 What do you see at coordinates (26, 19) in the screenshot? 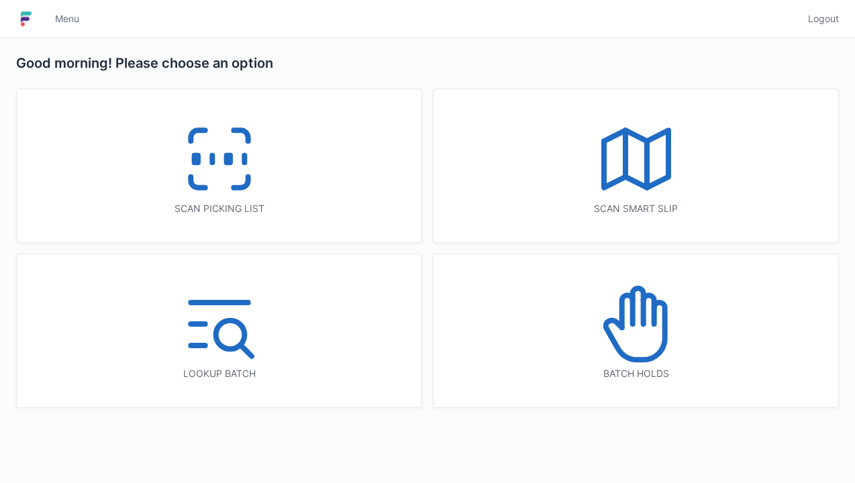
I see `img: logo-small.jpg` at bounding box center [26, 19].